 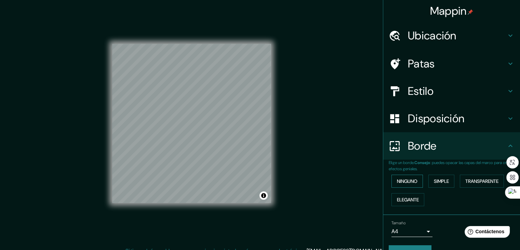 What do you see at coordinates (408, 200) in the screenshot?
I see `button: Elegante` at bounding box center [408, 200].